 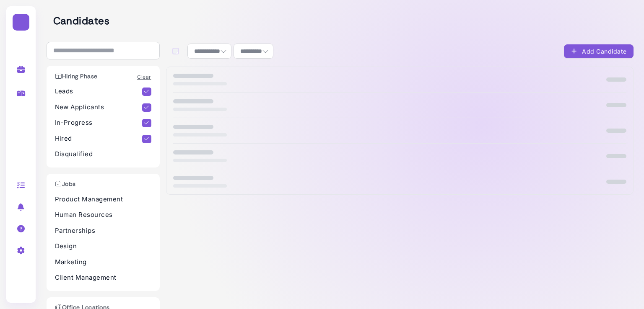 What do you see at coordinates (103, 154) in the screenshot?
I see `p: Disqualified` at bounding box center [103, 154].